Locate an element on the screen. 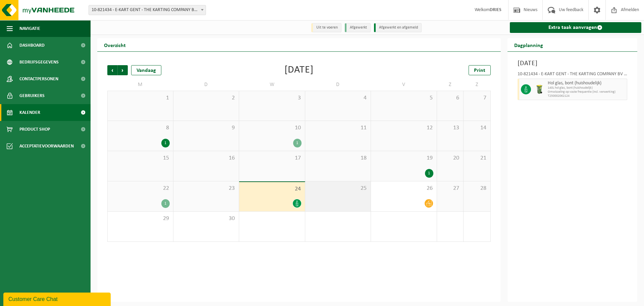 The height and width of the screenshot is (306, 644). td: V is located at coordinates (404, 85).